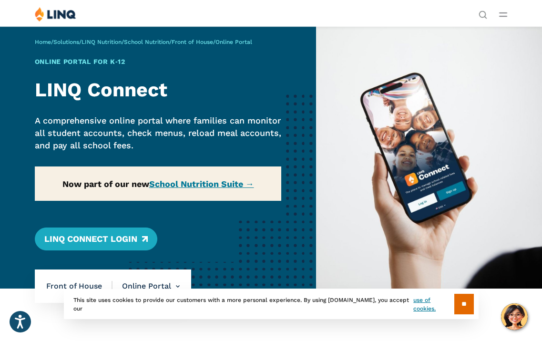  I want to click on img: LINQ | K‑12 Software, so click(55, 14).